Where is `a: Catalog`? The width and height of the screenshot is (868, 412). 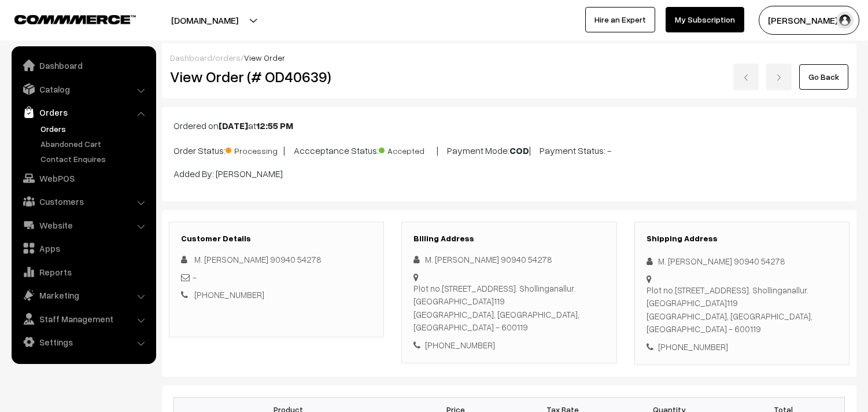
a: Catalog is located at coordinates (83, 89).